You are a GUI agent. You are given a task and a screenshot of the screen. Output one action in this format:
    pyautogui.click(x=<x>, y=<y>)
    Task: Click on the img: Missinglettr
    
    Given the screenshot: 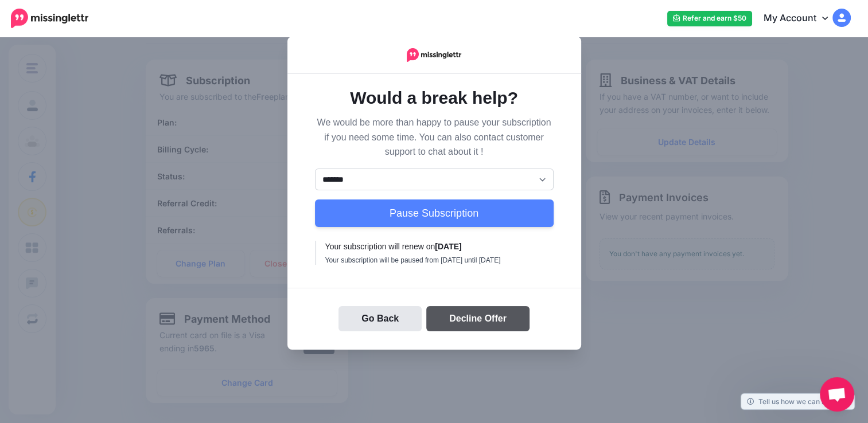 What is the action you would take?
    pyautogui.click(x=49, y=18)
    